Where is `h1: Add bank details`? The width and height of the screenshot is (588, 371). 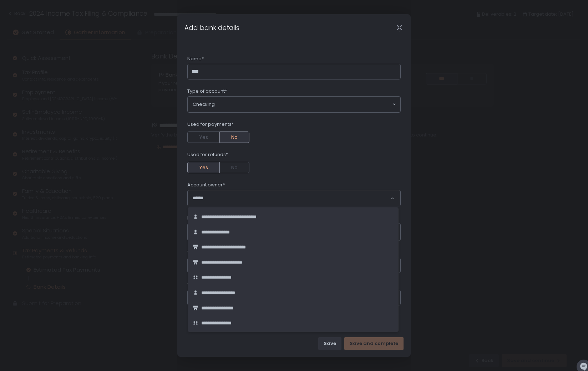
h1: Add bank details is located at coordinates (212, 28).